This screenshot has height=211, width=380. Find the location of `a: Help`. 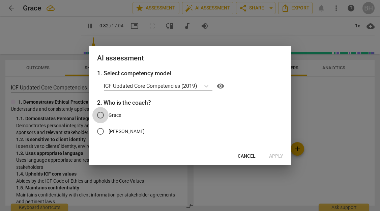

a: Help is located at coordinates (219, 86).